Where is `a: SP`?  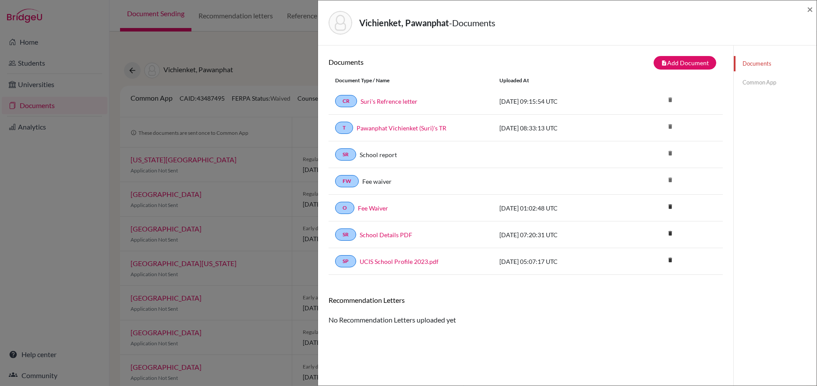
a: SP is located at coordinates (345, 261).